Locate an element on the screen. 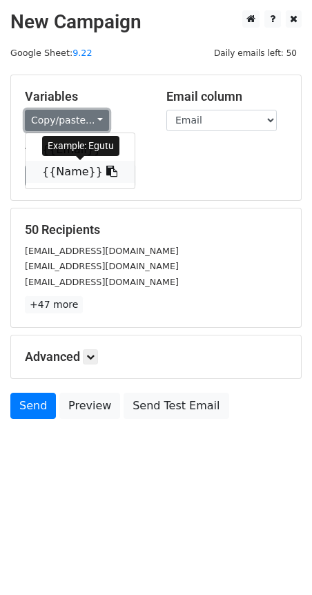 This screenshot has width=312, height=595. small: Google Sheet: is located at coordinates (51, 52).